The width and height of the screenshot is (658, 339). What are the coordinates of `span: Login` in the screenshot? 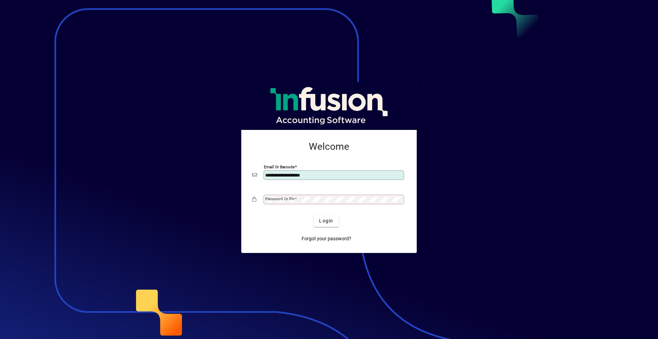 It's located at (326, 221).